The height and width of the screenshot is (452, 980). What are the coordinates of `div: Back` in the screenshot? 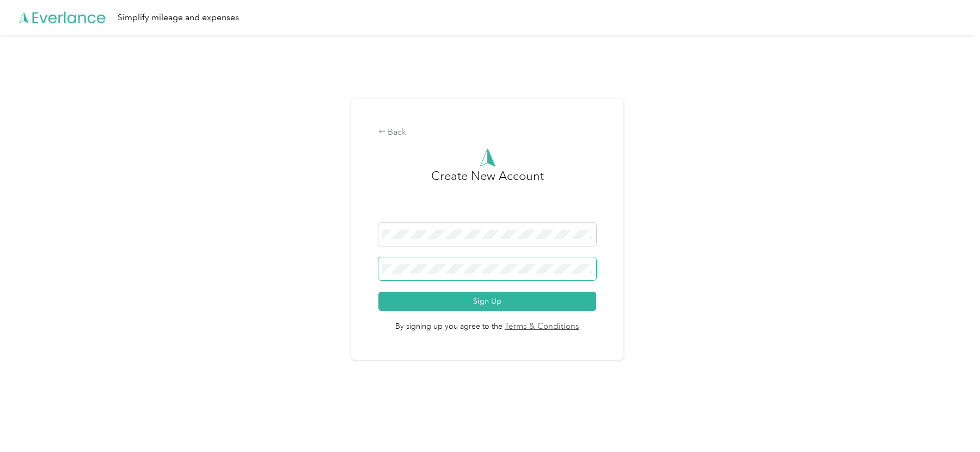 It's located at (487, 133).